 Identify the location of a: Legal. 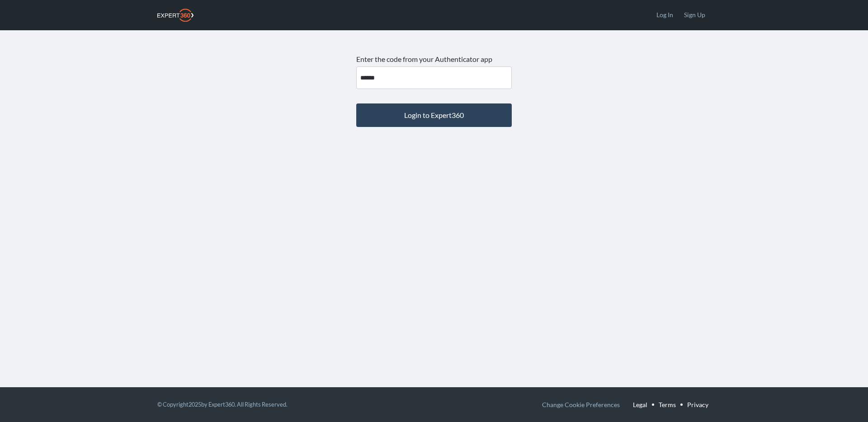
(640, 405).